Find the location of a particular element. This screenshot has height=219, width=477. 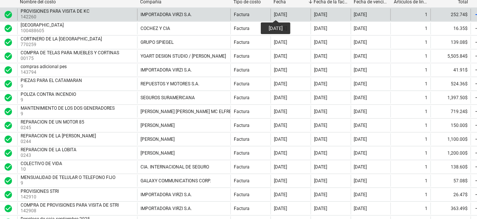

div: 5,505.84$ is located at coordinates (450, 56).